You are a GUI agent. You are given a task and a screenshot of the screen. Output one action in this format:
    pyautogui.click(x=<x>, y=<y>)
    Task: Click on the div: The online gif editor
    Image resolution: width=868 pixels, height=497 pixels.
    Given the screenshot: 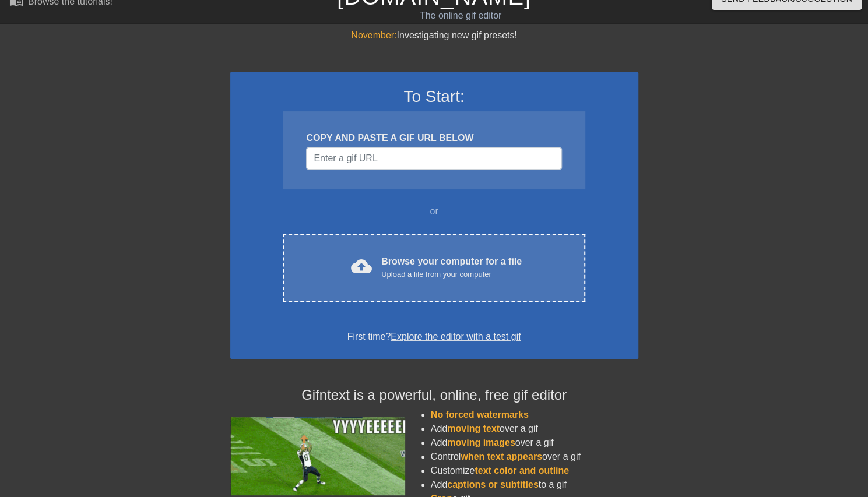 What is the action you would take?
    pyautogui.click(x=460, y=15)
    